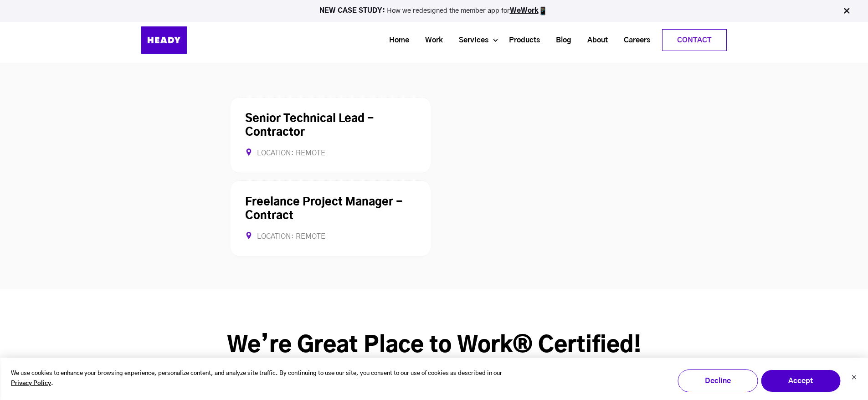 The width and height of the screenshot is (868, 400). Describe the element at coordinates (717, 381) in the screenshot. I see `button: Decline` at that location.